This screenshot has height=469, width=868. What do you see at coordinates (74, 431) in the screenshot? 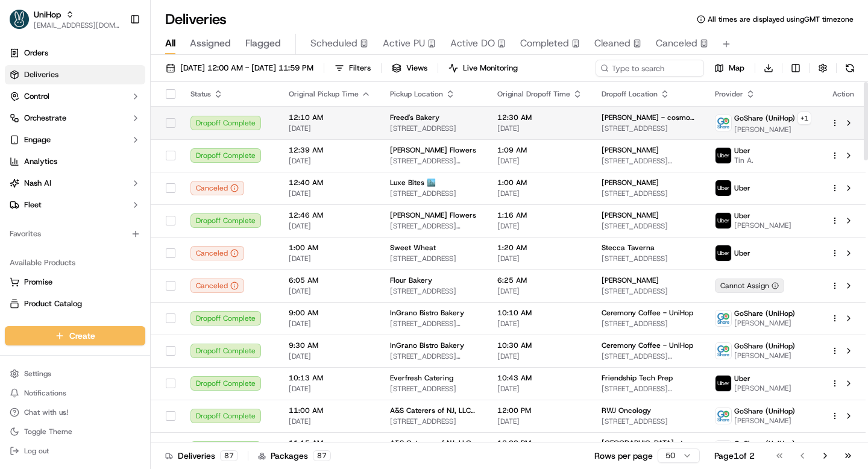
I see `button: Toggle Theme` at bounding box center [74, 431].